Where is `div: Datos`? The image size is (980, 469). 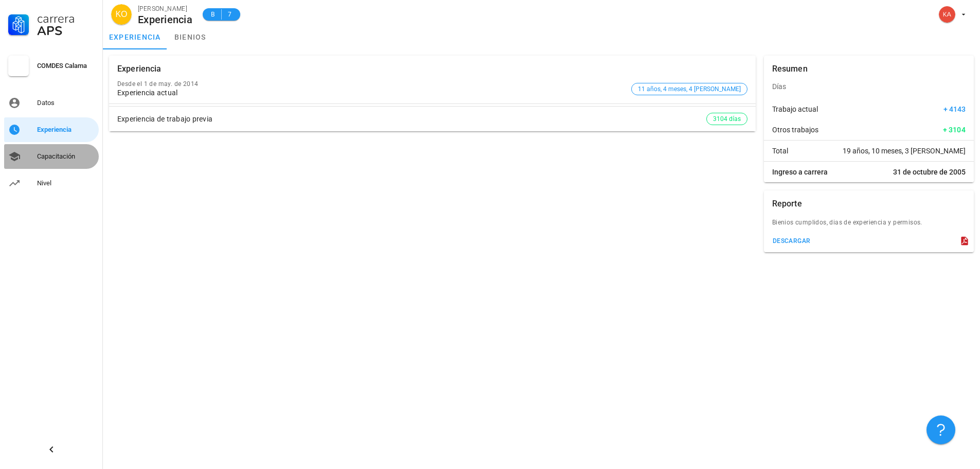 div: Datos is located at coordinates (66, 103).